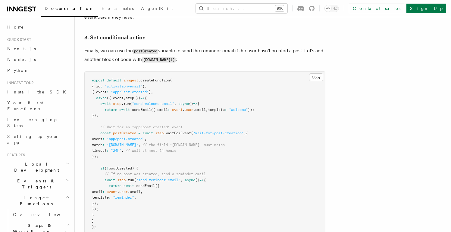  Describe the element at coordinates (97, 192) in the screenshot. I see `span: email` at that location.